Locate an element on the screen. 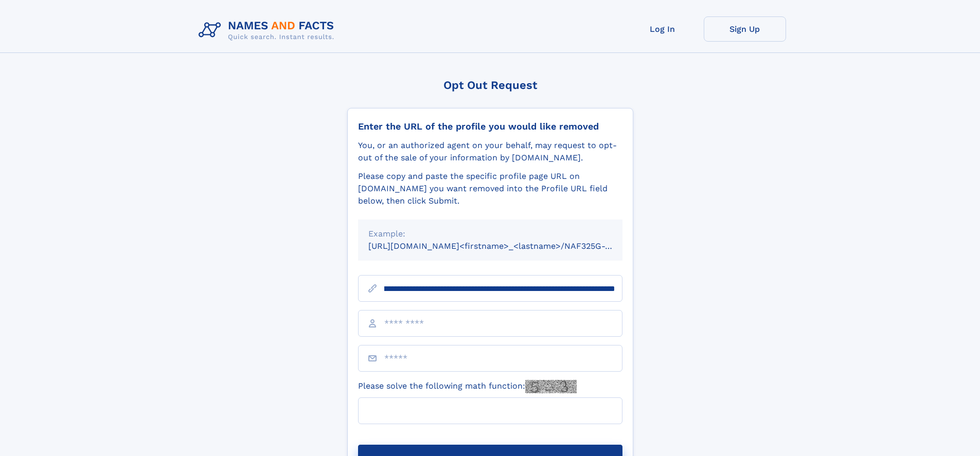 This screenshot has height=456, width=980. div: Opt Out Request is located at coordinates (491, 84).